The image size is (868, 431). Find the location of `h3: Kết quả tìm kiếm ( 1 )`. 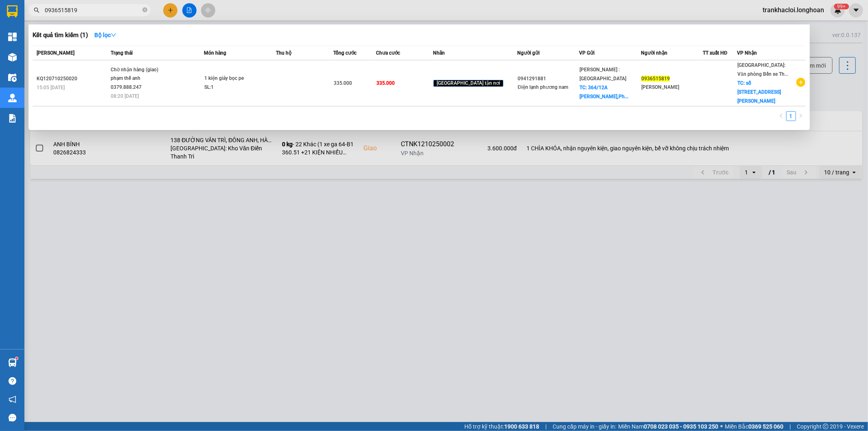

h3: Kết quả tìm kiếm ( 1 ) is located at coordinates (60, 35).